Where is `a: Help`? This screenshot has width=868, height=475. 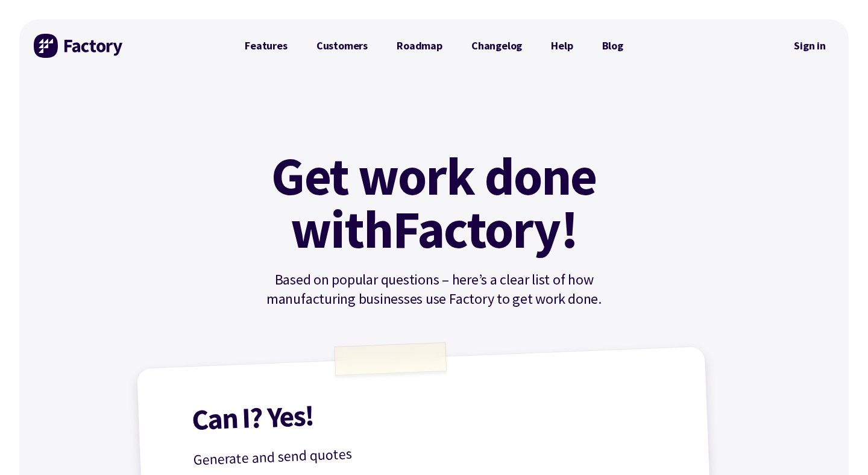 a: Help is located at coordinates (562, 46).